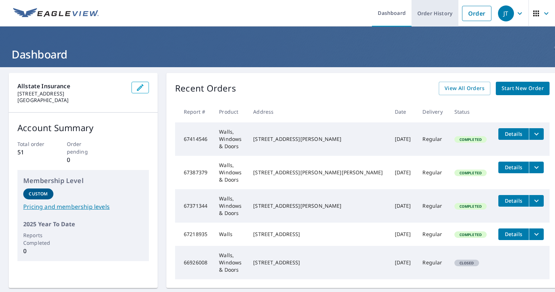 Image resolution: width=555 pixels, height=292 pixels. What do you see at coordinates (537, 201) in the screenshot?
I see `button: filesDropdownBtn-67371344` at bounding box center [537, 201].